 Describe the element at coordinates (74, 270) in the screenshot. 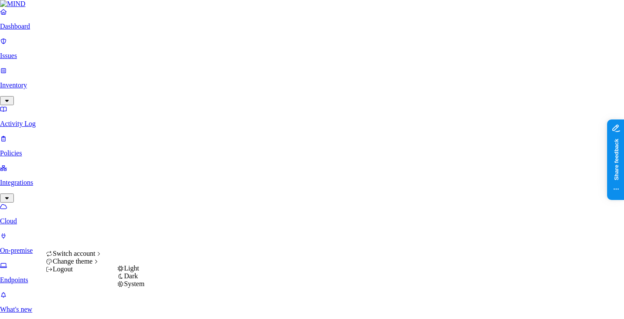

I see `div: Logout` at that location.